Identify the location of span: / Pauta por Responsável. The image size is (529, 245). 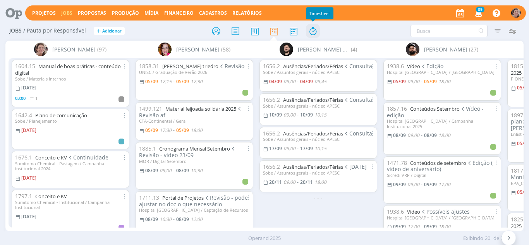
(55, 31).